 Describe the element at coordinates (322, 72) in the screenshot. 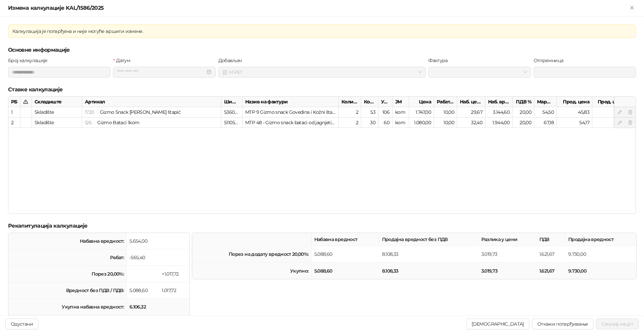

I see `span: M PET` at that location.